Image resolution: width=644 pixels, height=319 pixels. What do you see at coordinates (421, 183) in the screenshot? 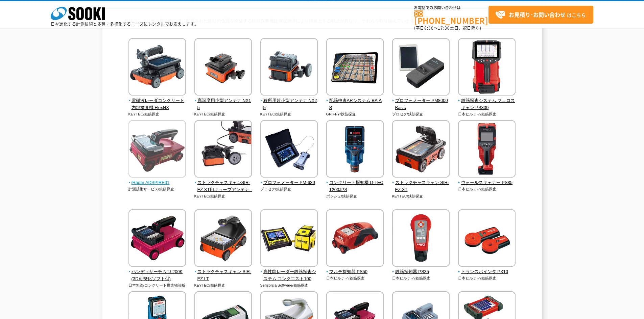
I see `a: ストラクチャスキャン SIR-EZ XT` at bounding box center [421, 183].